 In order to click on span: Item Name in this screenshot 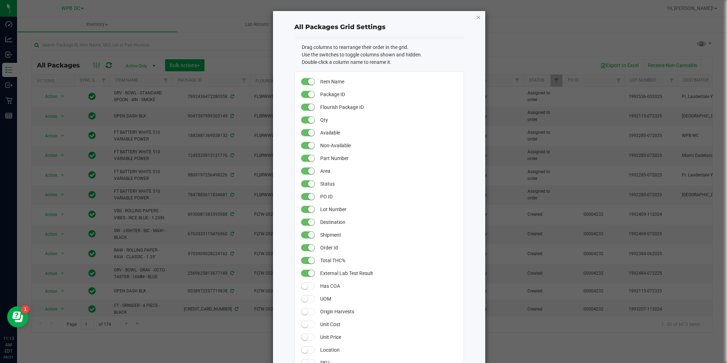, I will do `click(388, 82)`.